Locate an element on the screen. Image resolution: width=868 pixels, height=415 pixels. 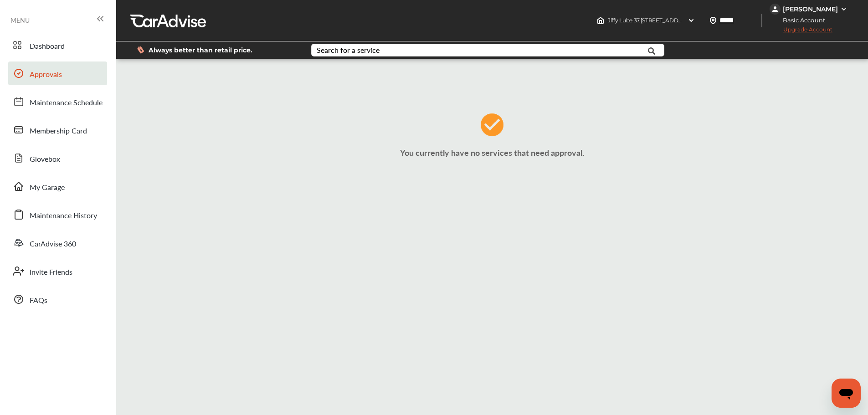
a: My Garage is located at coordinates (57, 186).